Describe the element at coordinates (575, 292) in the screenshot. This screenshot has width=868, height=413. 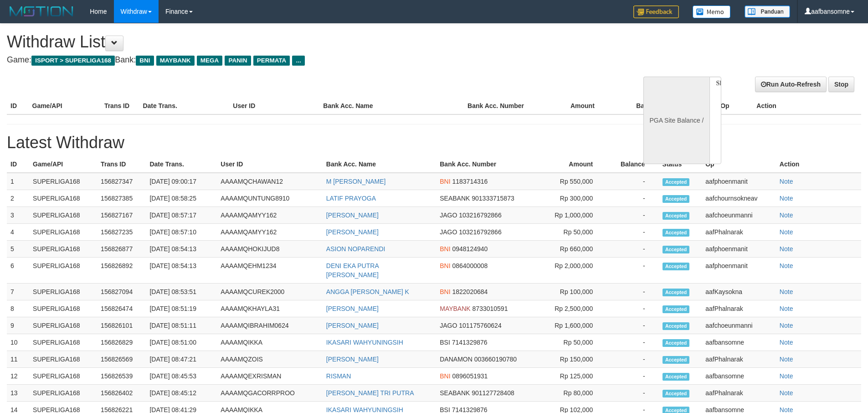
I see `td: Rp 100,000` at that location.